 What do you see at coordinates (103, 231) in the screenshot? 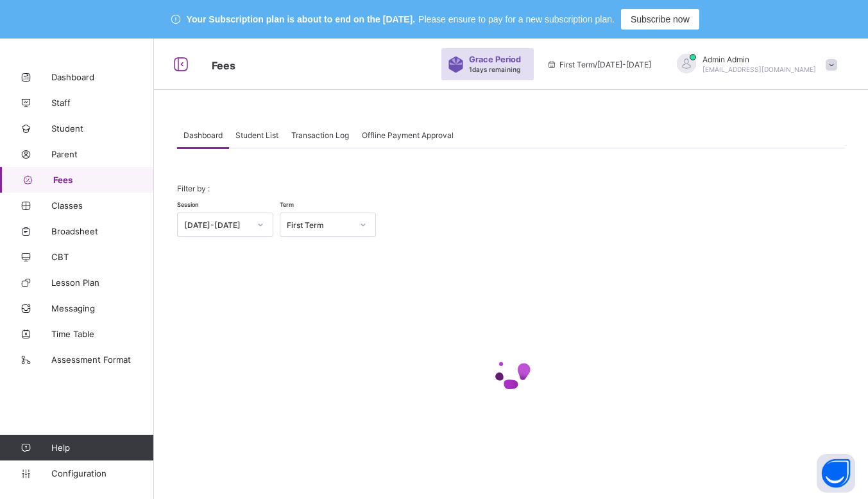
I see `span: Broadsheet` at bounding box center [103, 231].